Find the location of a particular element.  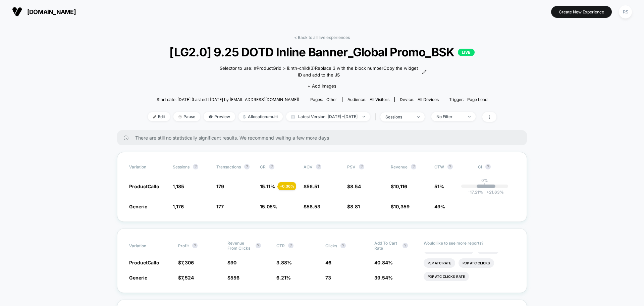

span: all devices is located at coordinates (428, 99).